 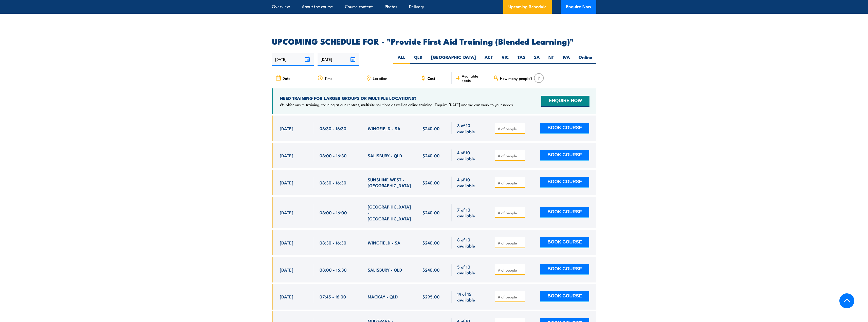 What do you see at coordinates (379, 78) in the screenshot?
I see `span: Location` at bounding box center [379, 78].